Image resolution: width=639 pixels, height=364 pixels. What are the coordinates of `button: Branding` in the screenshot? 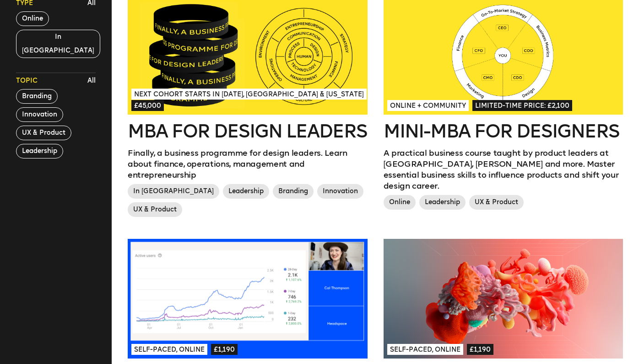 It's located at (36, 96).